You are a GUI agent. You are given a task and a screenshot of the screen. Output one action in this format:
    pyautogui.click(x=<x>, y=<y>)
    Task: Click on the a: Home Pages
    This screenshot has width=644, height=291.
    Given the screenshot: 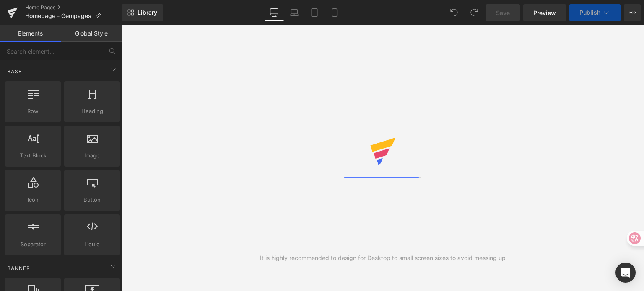 What is the action you would take?
    pyautogui.click(x=73, y=7)
    